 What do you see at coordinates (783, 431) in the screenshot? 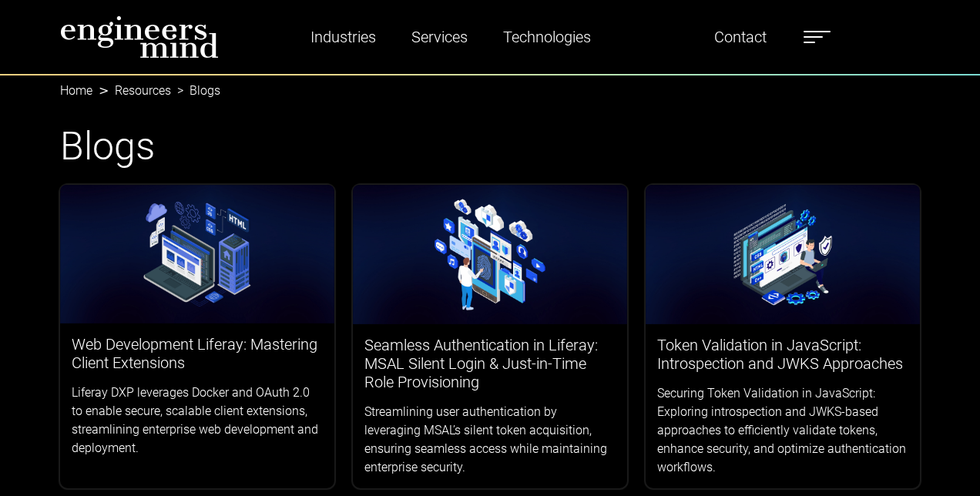
I see `p: Securing Token Validation in JavaScript: Exploring introspection and JWKS-based approaches to eff...` at bounding box center [783, 431].